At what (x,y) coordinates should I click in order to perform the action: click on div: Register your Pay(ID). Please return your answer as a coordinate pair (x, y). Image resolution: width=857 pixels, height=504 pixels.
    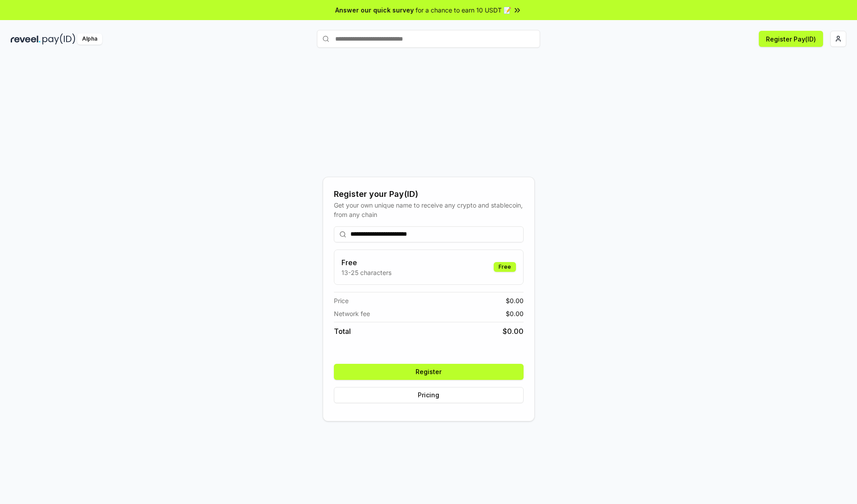
    Looking at the image, I should click on (429, 194).